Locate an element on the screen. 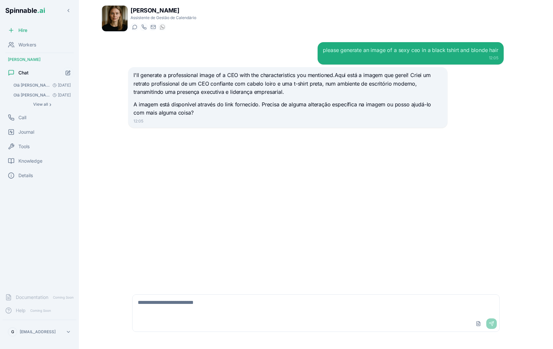 The image size is (553, 349). span: Spinnable is located at coordinates (25, 11).